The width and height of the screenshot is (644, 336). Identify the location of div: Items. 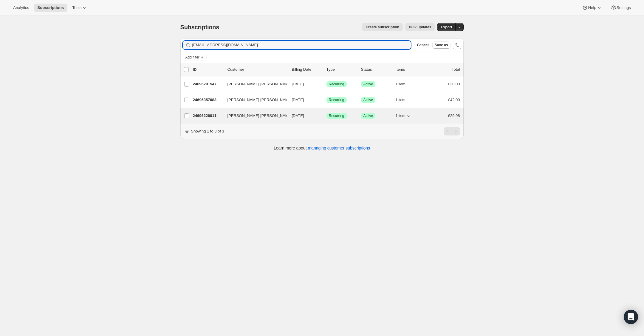
(410, 70).